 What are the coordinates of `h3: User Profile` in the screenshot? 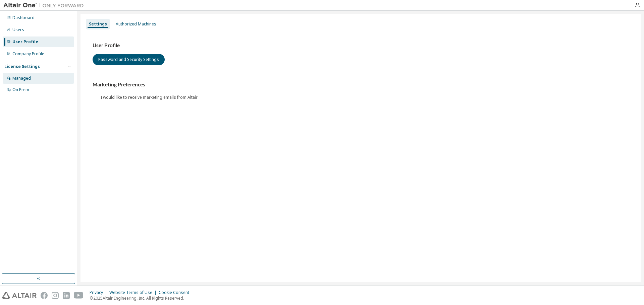 It's located at (360, 45).